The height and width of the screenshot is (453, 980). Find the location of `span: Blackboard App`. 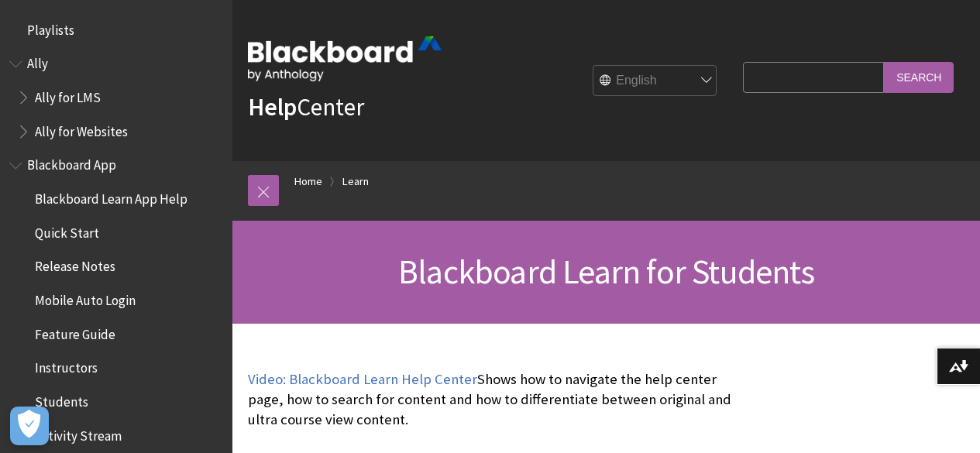

span: Blackboard App is located at coordinates (71, 162).